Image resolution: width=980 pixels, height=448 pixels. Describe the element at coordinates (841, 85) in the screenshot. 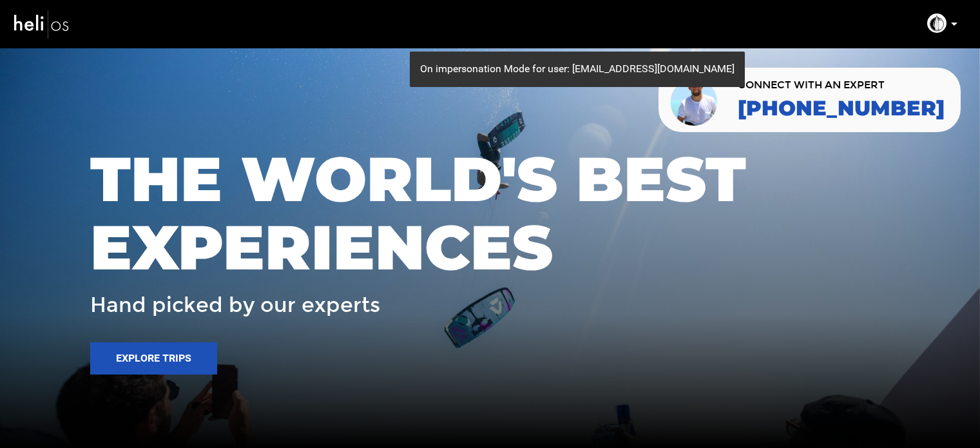

I see `span: CONNECT WITH AN EXPERT` at that location.